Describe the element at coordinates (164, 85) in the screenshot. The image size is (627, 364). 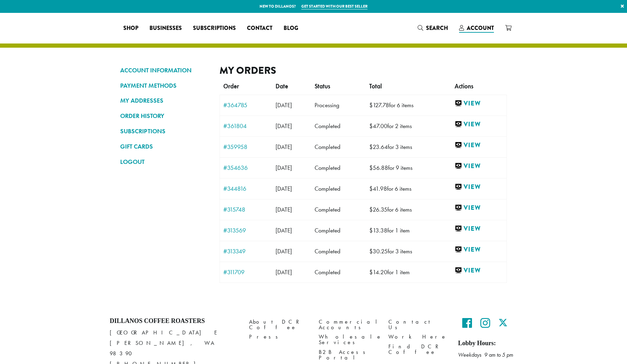
I see `a: PAYMENT METHODS` at that location.